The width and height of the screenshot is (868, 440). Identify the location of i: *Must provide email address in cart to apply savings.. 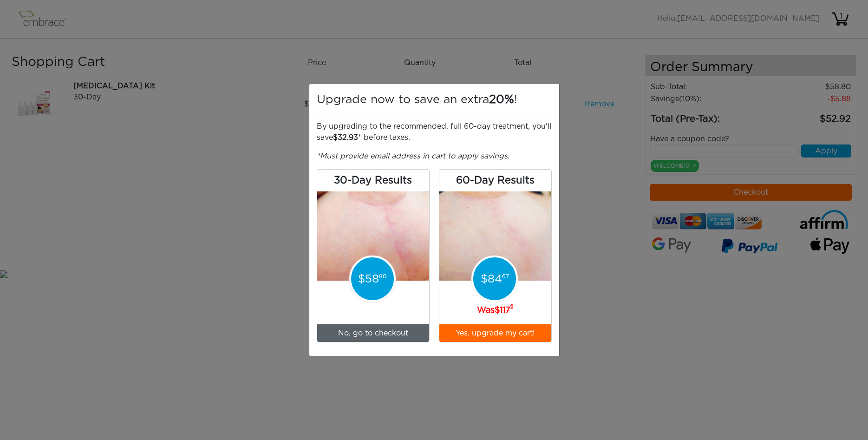
(413, 156).